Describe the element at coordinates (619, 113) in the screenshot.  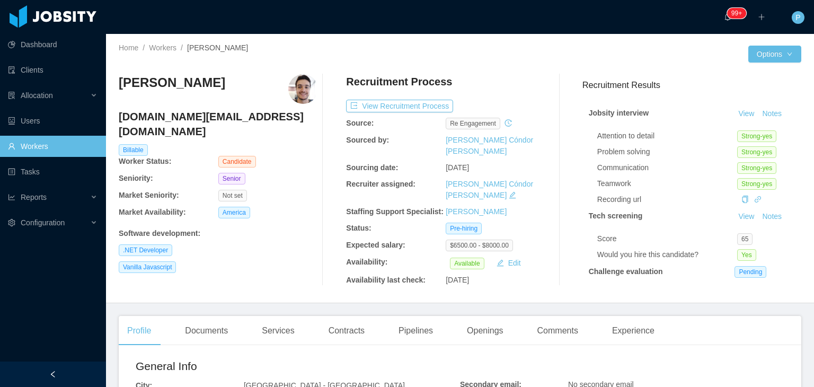
I see `strong: Jobsity interview` at that location.